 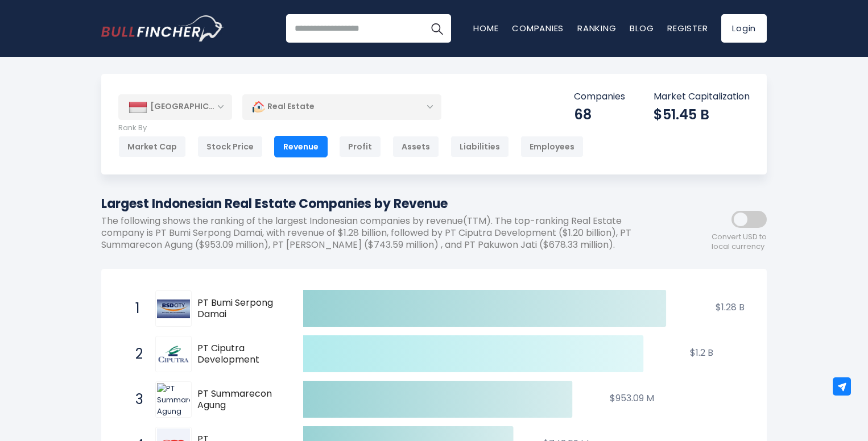 What do you see at coordinates (162, 28) in the screenshot?
I see `img: Bullfincher logo` at bounding box center [162, 28].